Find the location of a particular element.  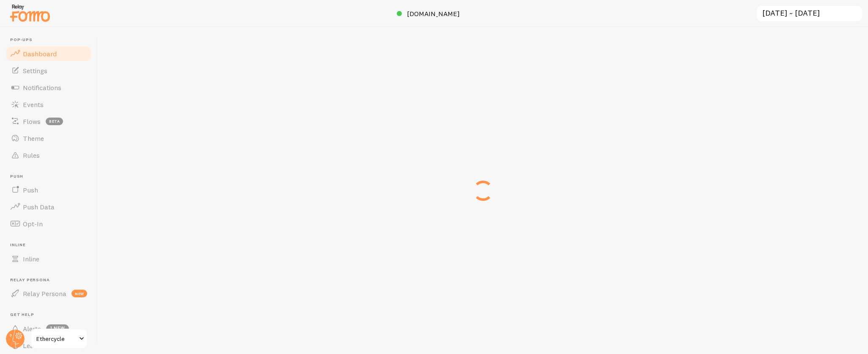

span: Dashboard is located at coordinates (40, 54).